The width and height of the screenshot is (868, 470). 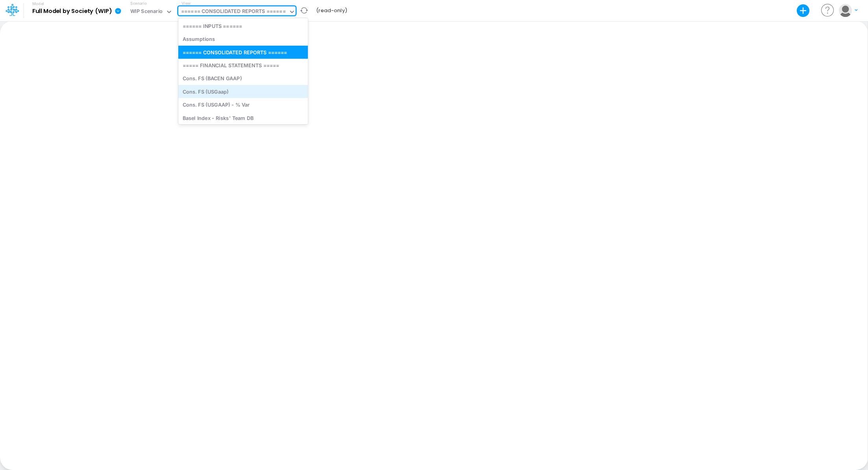 What do you see at coordinates (243, 105) in the screenshot?
I see `div: Cons. FS (USGAAP) - % Var` at bounding box center [243, 105].